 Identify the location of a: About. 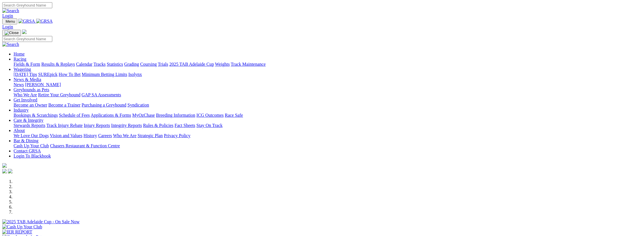
(20, 130).